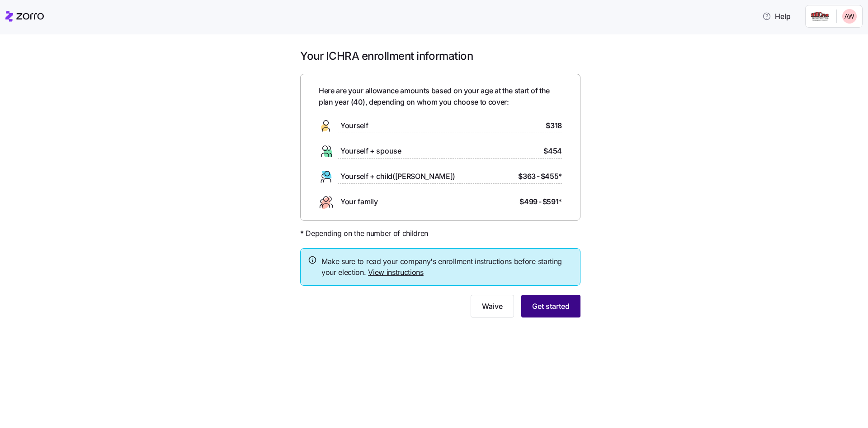 This screenshot has height=428, width=868. What do you see at coordinates (440, 96) in the screenshot?
I see `span: Here are your allowance amounts based on your age at the start of the plan year ( 40 ), depending...` at bounding box center [440, 96].